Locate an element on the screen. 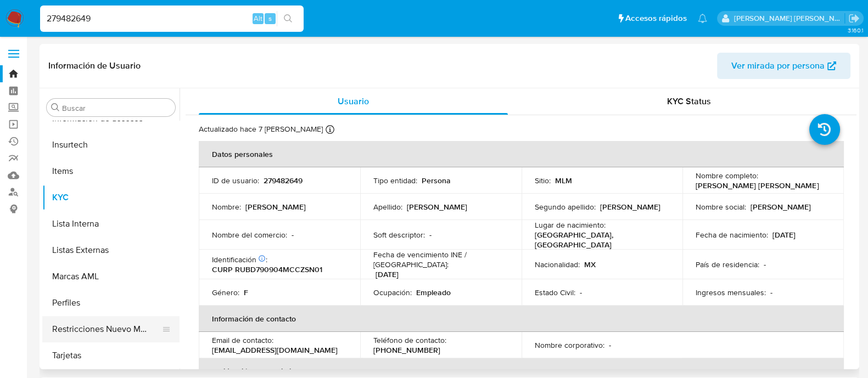  p: anamaria.arriagasanchez@mercadolibre.com.mx is located at coordinates (790, 18).